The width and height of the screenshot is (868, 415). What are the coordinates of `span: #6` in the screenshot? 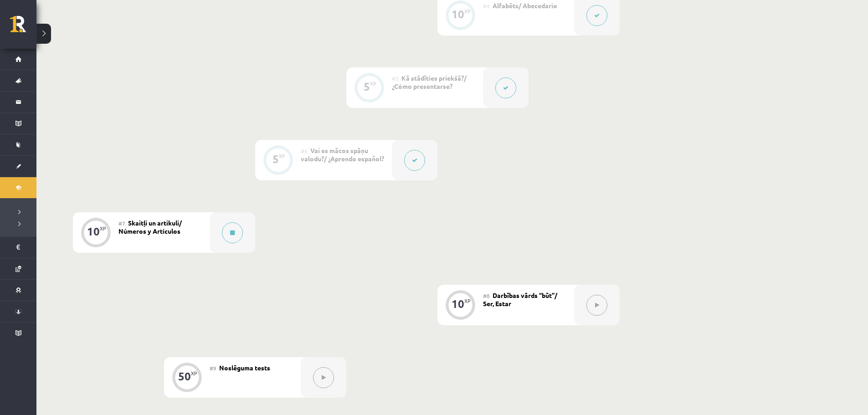 It's located at (304, 151).